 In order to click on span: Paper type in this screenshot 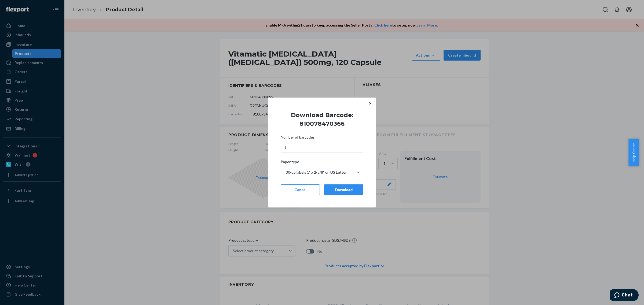, I will do `click(290, 163)`.